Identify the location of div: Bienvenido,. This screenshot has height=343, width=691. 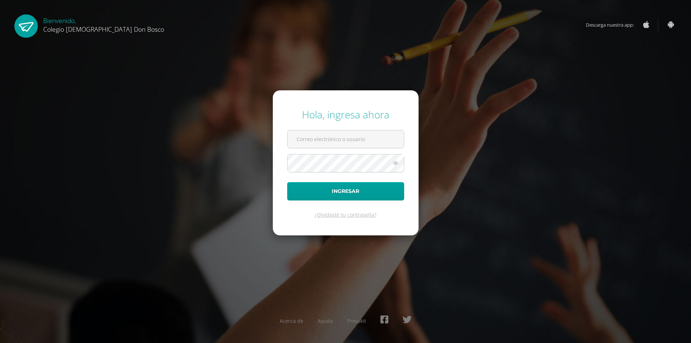
(104, 24).